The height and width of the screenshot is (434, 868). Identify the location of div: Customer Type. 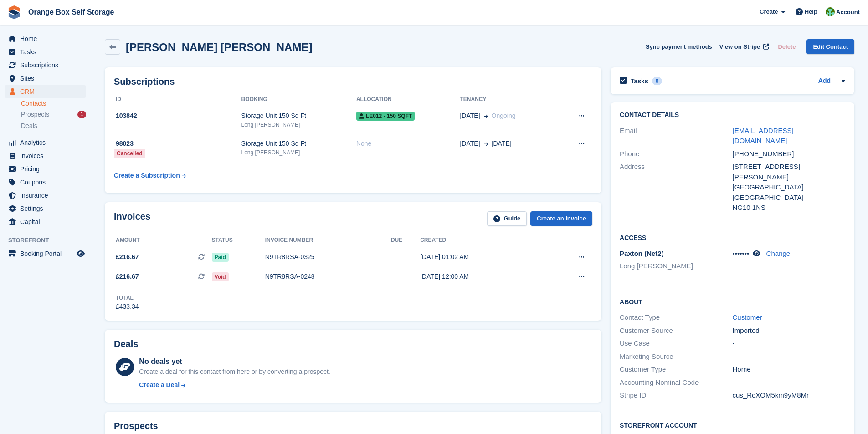
(675, 369).